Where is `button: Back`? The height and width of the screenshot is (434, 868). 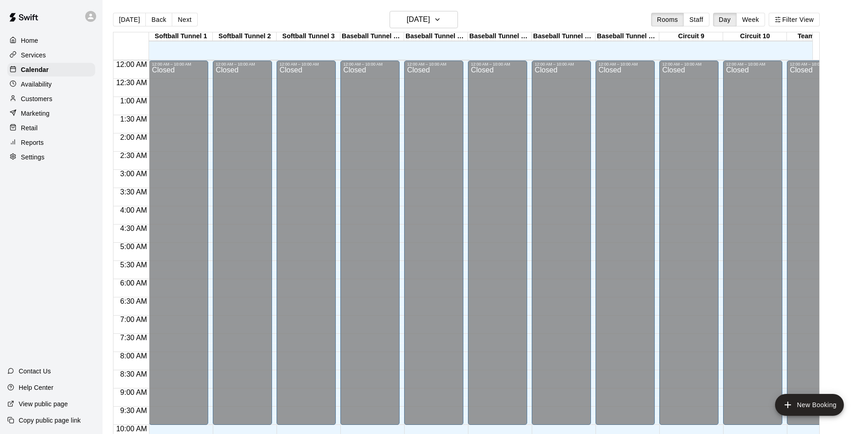
button: Back is located at coordinates (158, 19).